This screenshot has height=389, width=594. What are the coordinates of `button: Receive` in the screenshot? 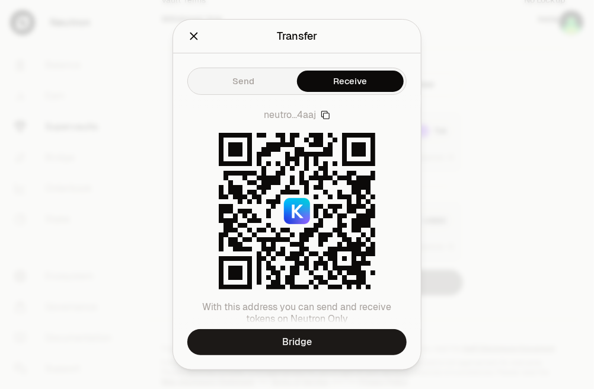 It's located at (351, 81).